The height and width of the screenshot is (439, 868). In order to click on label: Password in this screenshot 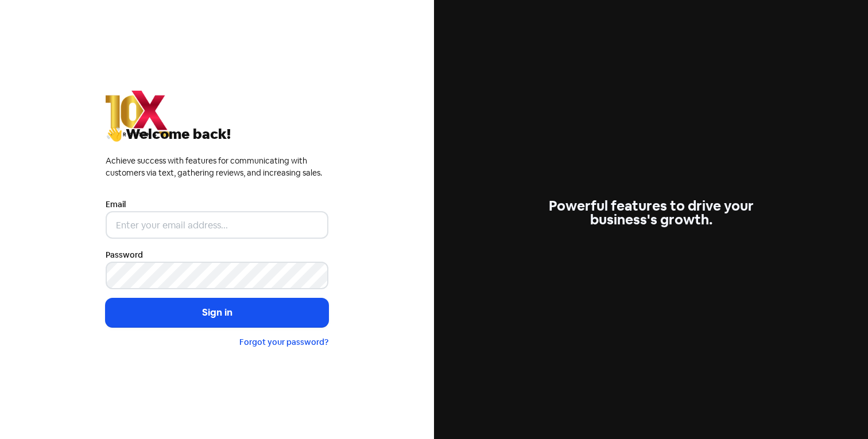, I will do `click(124, 255)`.